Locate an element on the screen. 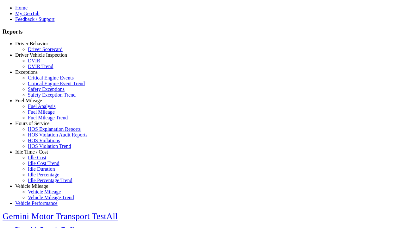 This screenshot has height=228, width=405. a: DVIR is located at coordinates (34, 60).